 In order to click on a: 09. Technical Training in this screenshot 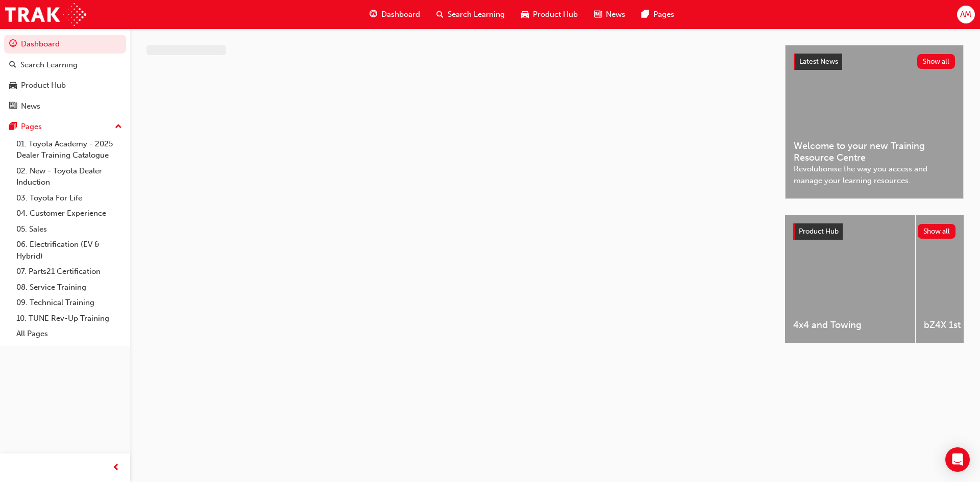, I will do `click(69, 302)`.